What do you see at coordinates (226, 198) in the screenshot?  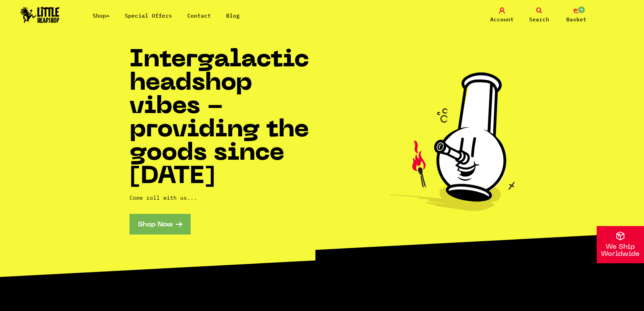 I see `p: Come roll with us...` at bounding box center [226, 198].